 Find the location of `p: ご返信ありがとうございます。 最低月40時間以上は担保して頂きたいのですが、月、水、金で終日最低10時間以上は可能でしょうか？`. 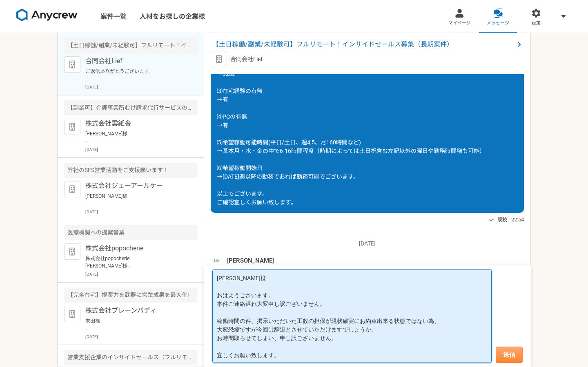

p: ご返信ありがとうございます。 最低月40時間以上は担保して頂きたいのですが、月、水、金で終日最低10時間以上は可能でしょうか？ is located at coordinates (135, 75).